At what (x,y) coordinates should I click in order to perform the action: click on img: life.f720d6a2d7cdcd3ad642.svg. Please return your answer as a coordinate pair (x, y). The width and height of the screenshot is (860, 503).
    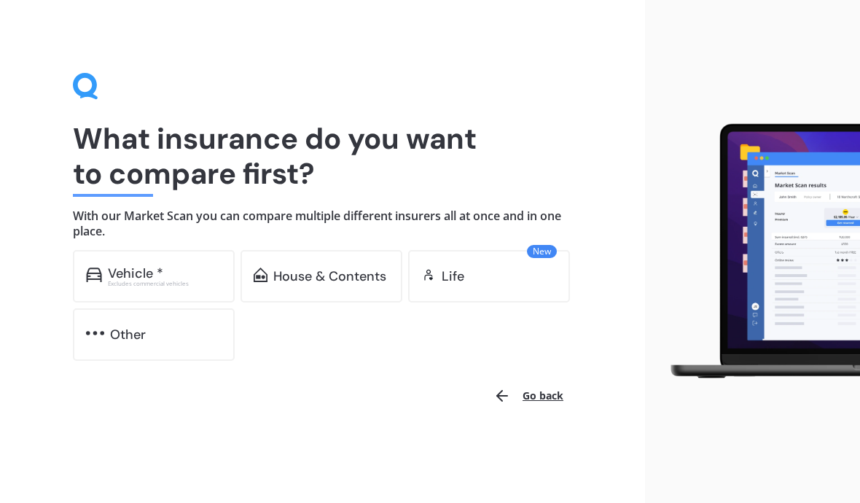
    Looking at the image, I should click on (429, 275).